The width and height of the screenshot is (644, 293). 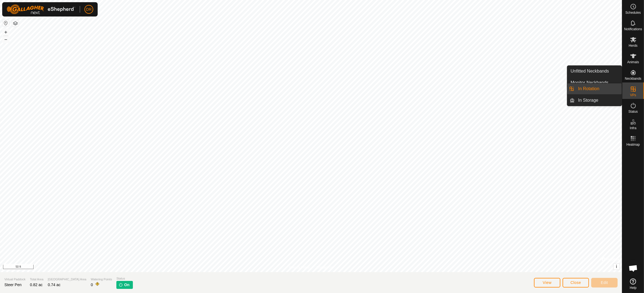 I want to click on span: Infra, so click(x=633, y=128).